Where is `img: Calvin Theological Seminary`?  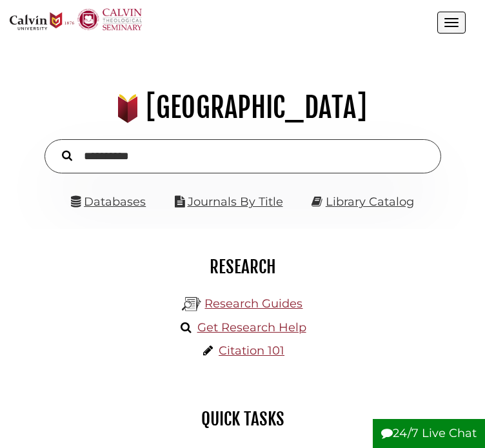 img: Calvin Theological Seminary is located at coordinates (110, 20).